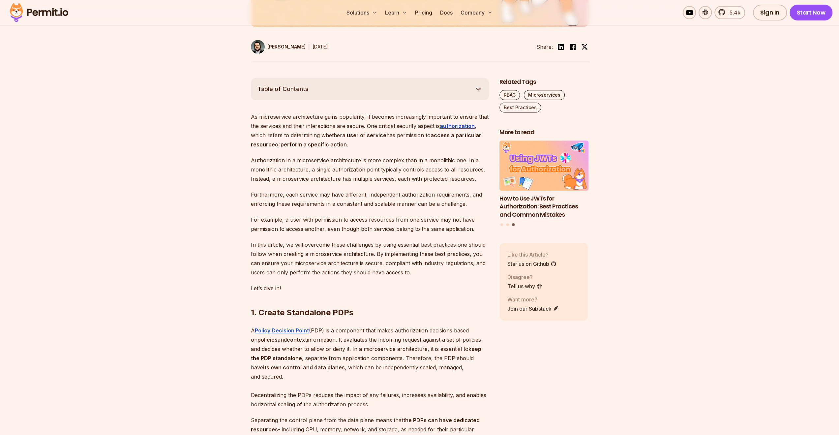 The width and height of the screenshot is (839, 435). Describe the element at coordinates (544, 207) in the screenshot. I see `h3: How to Use JWTs for Authorization: Best Practices and Common Mistakes` at that location.